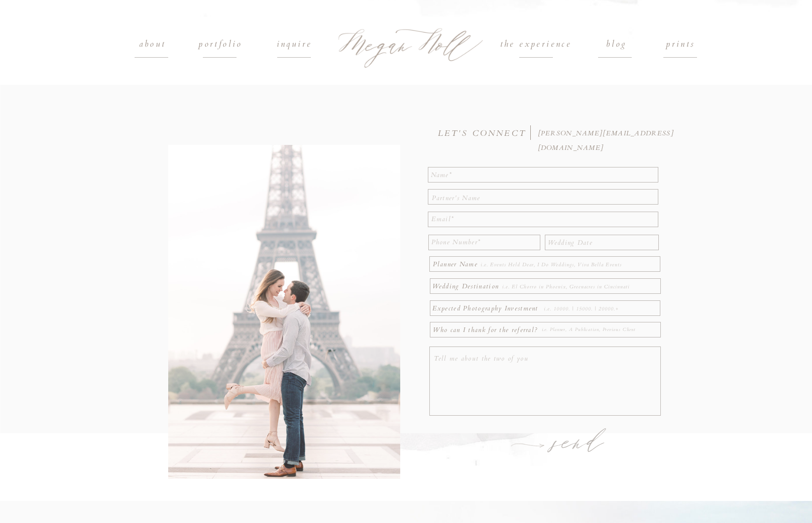  What do you see at coordinates (536, 45) in the screenshot?
I see `h1: the experience` at bounding box center [536, 45].